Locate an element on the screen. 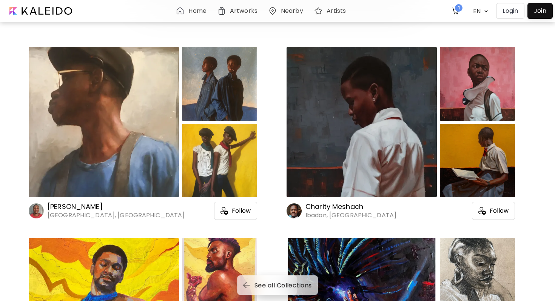 The width and height of the screenshot is (555, 301). h6: Artists is located at coordinates (336, 11).